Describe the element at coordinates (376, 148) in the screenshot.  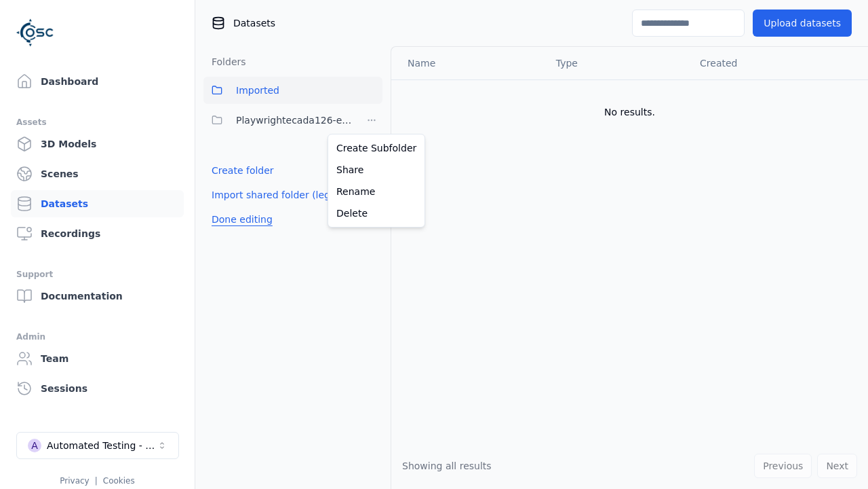
I see `a: Create Subfolder` at that location.